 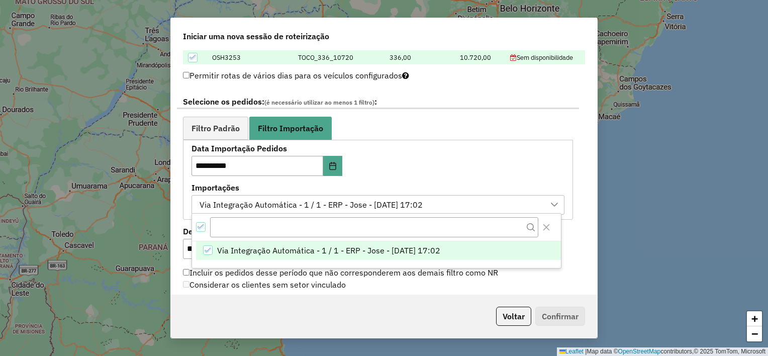 I want to click on input: Incluir os pedidos desse período que não corresponderem aos demais filtro como NR, so click(x=186, y=272).